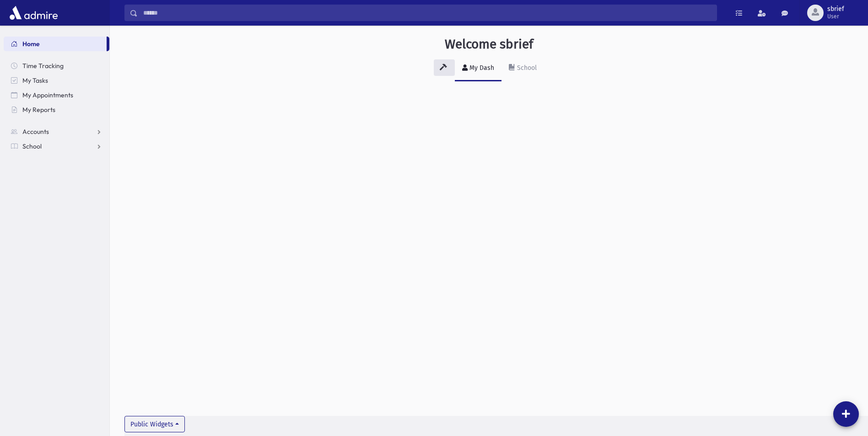 The image size is (868, 436). I want to click on button: Public Widgets, so click(154, 424).